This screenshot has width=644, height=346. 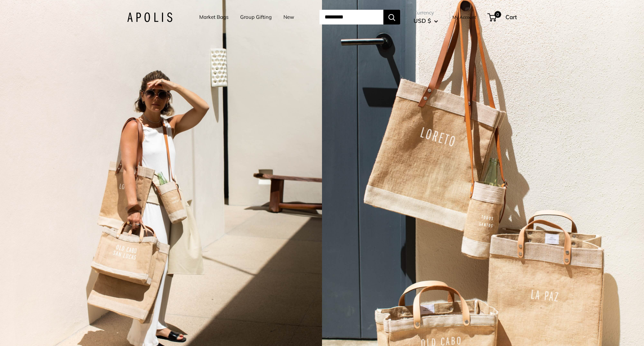 I want to click on a: Market Bags, so click(x=214, y=17).